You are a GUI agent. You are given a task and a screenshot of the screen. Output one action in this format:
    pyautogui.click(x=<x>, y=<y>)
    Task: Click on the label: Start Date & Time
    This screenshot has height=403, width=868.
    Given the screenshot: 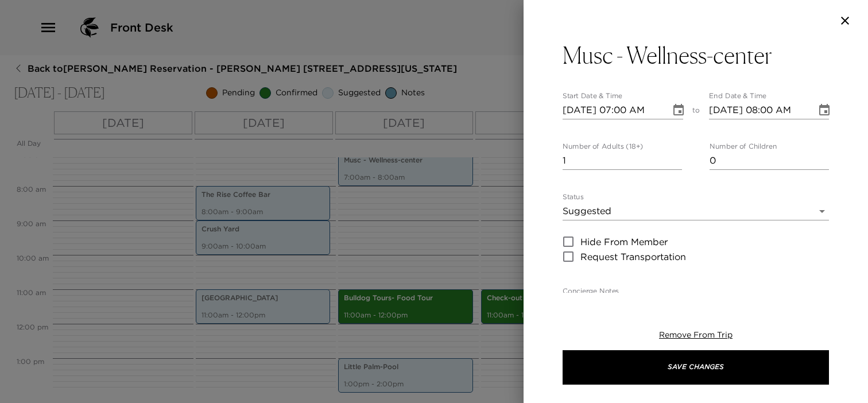 What is the action you would take?
    pyautogui.click(x=592, y=96)
    